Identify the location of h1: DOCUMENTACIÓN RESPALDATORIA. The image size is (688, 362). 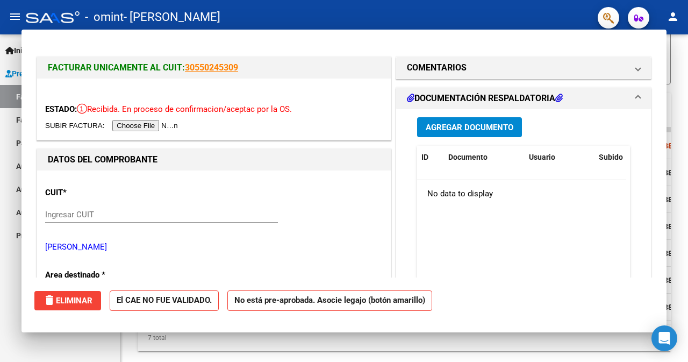
(485, 98).